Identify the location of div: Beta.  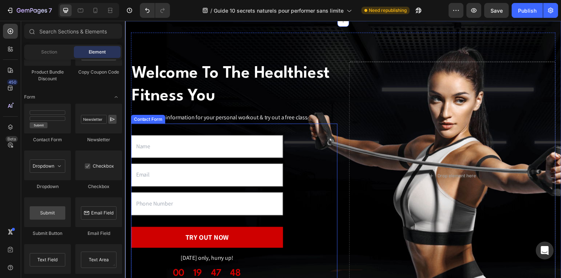
(12, 139).